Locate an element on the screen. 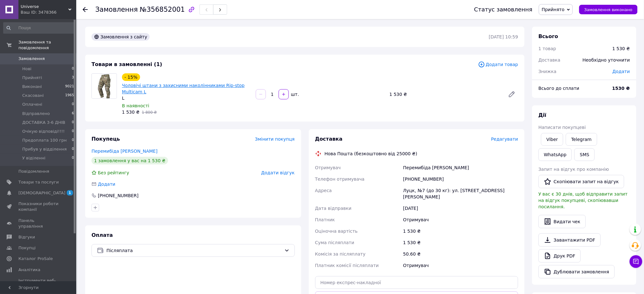 The height and width of the screenshot is (294, 644). span: Запит на відгук про компанію is located at coordinates (573, 169).